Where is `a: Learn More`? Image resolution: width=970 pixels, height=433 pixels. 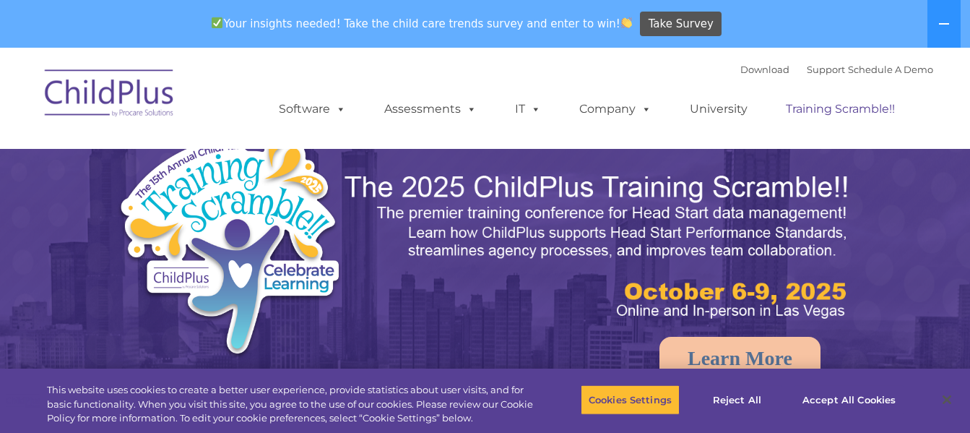 a: Learn More is located at coordinates (740, 358).